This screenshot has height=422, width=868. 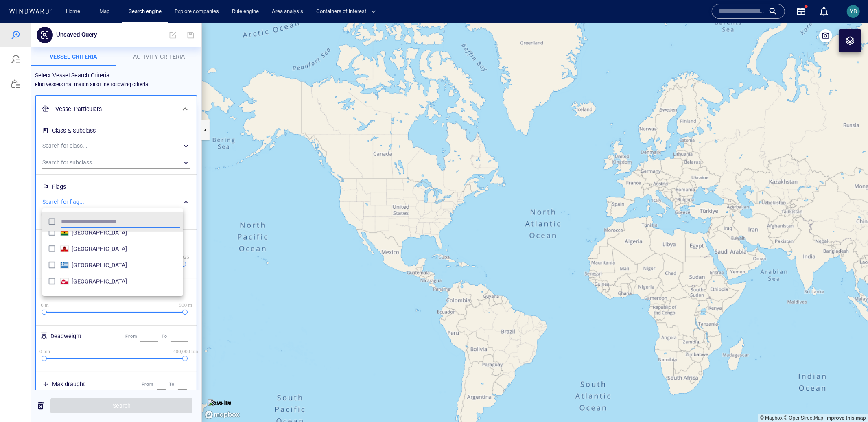 I want to click on div: grid, so click(x=112, y=240).